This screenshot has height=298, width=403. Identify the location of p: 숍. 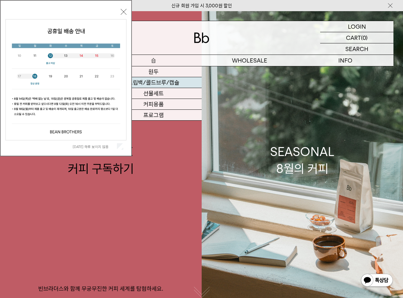
(153, 60).